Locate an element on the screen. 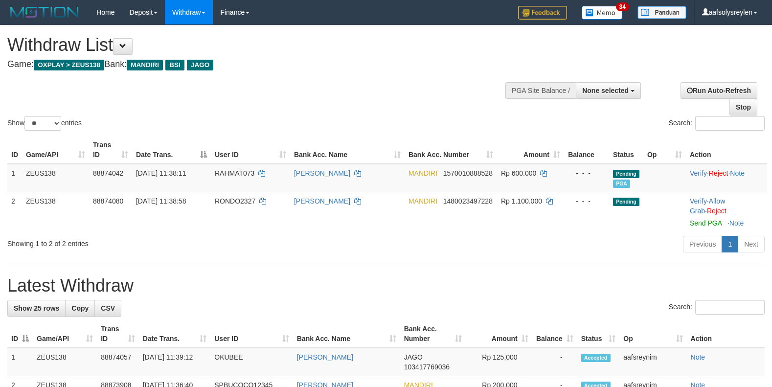 This screenshot has height=387, width=772. th: Date Trans.: activate to sort column ascending is located at coordinates (175, 333).